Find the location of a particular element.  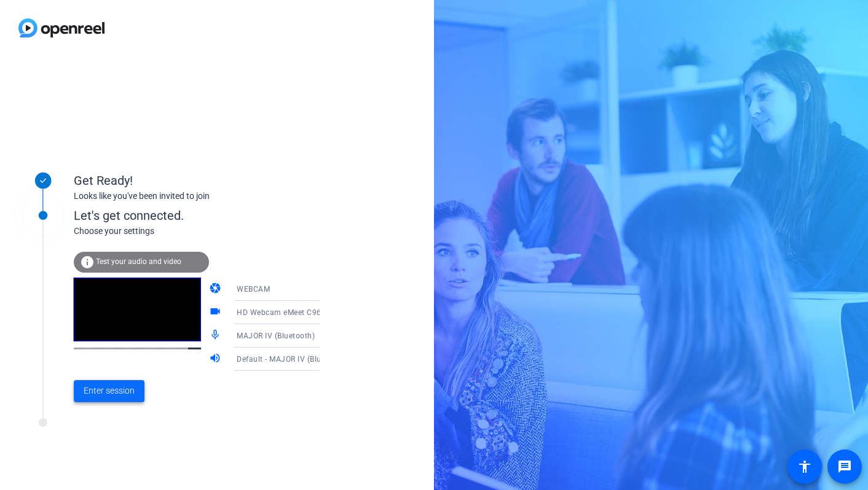

mat-icon: info is located at coordinates (88, 262).